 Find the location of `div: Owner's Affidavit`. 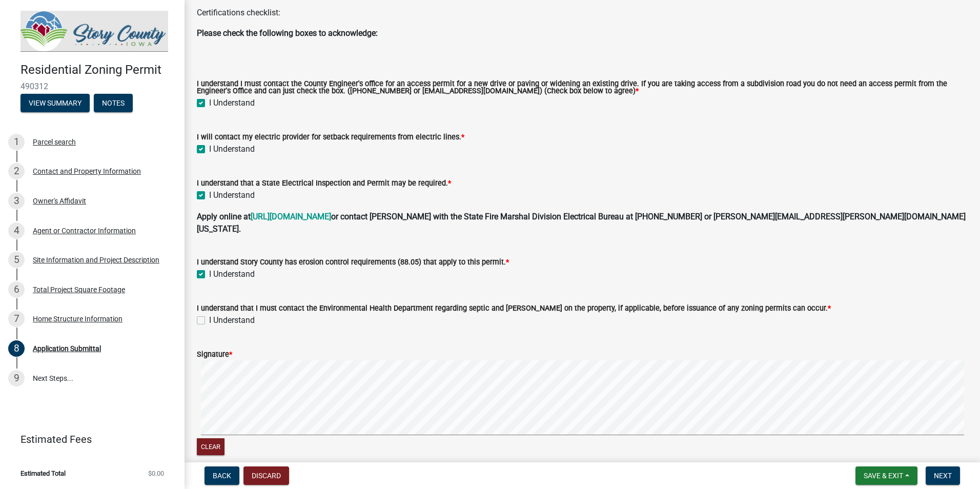

div: Owner's Affidavit is located at coordinates (59, 201).